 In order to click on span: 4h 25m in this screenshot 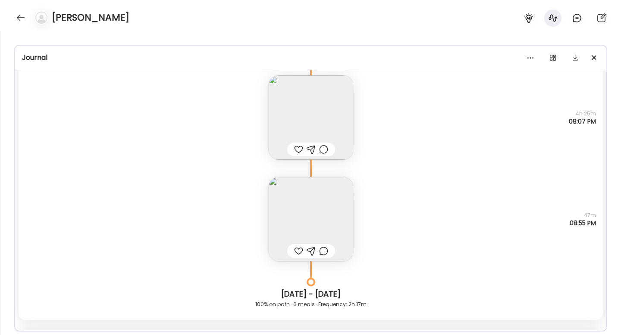, I will do `click(582, 114)`.